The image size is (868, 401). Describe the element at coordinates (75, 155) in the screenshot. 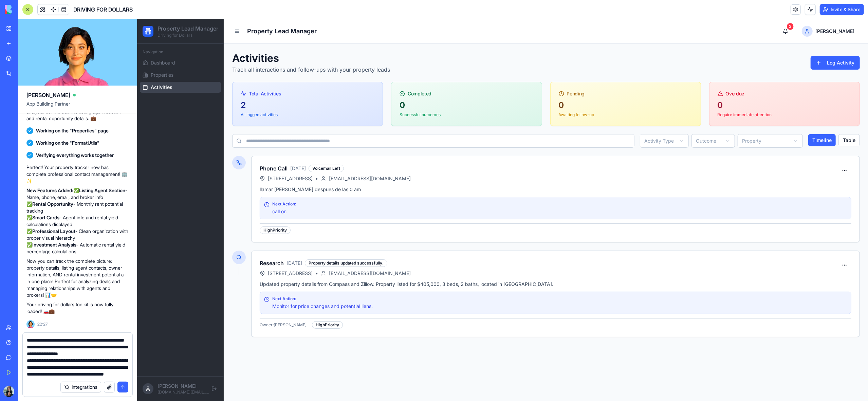

I see `span: Verifying everything works together` at that location.